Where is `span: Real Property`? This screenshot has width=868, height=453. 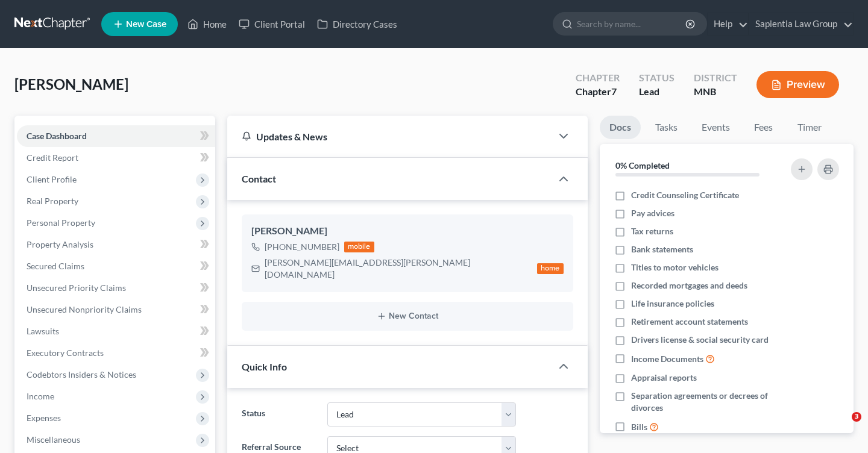 span: Real Property is located at coordinates (53, 201).